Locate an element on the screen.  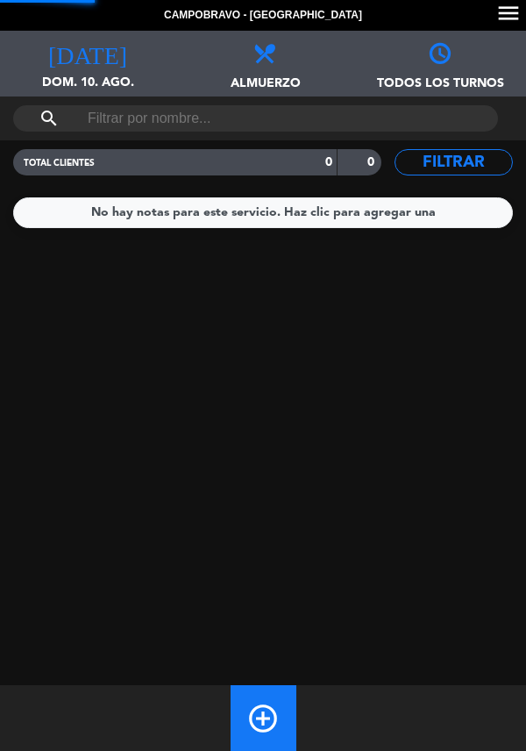
button: Filtrar is located at coordinates (454, 162).